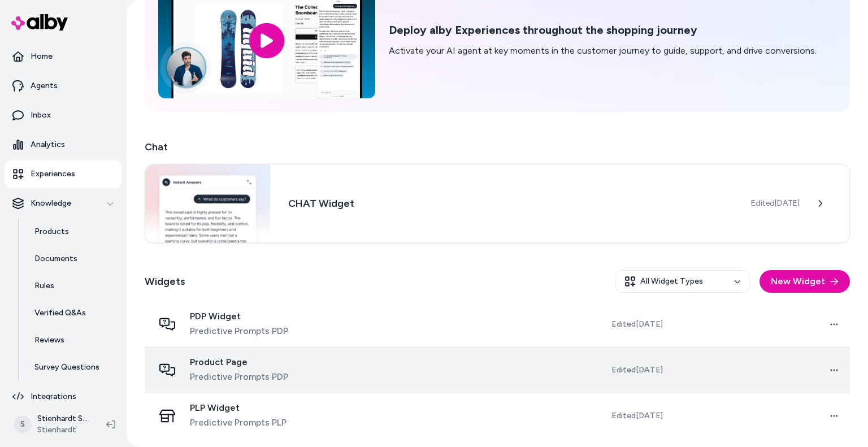 The width and height of the screenshot is (868, 447). I want to click on button: Knowledge, so click(63, 204).